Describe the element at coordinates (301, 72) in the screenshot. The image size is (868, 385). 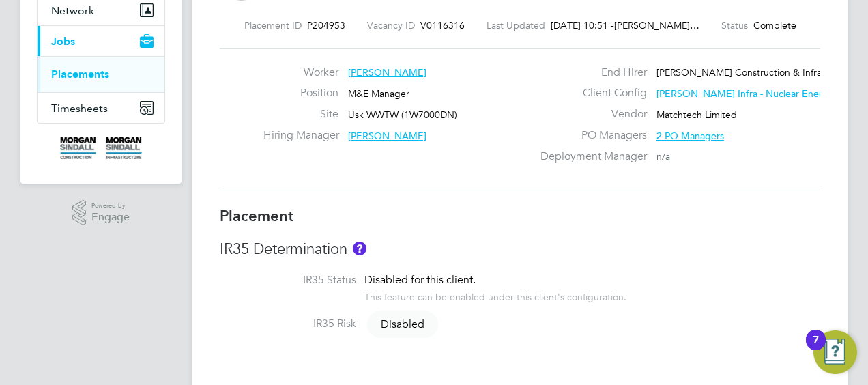
I see `label: Worker` at that location.